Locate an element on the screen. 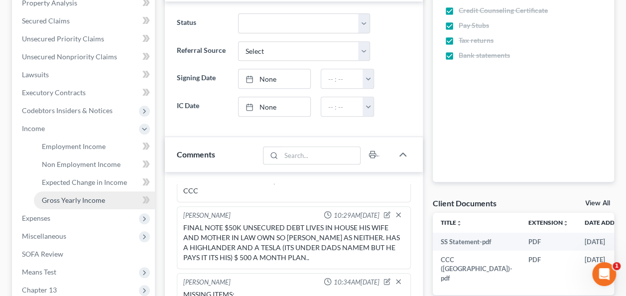 The image size is (626, 296). span: Expenses is located at coordinates (36, 218).